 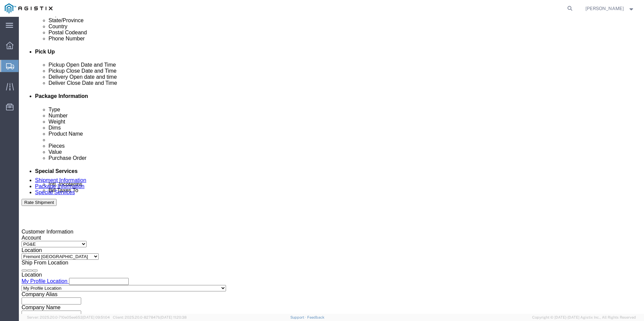 I want to click on img: logo, so click(x=29, y=8).